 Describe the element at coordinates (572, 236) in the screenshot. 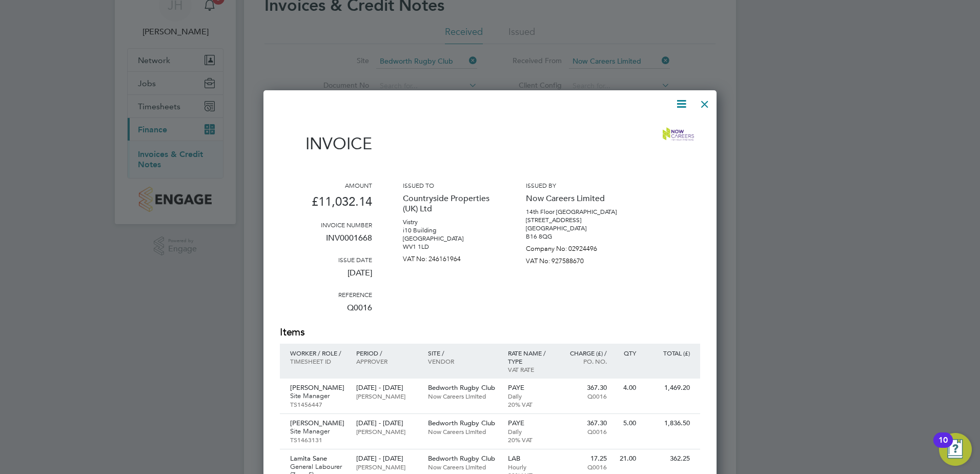

I see `p: B16 8QG` at that location.